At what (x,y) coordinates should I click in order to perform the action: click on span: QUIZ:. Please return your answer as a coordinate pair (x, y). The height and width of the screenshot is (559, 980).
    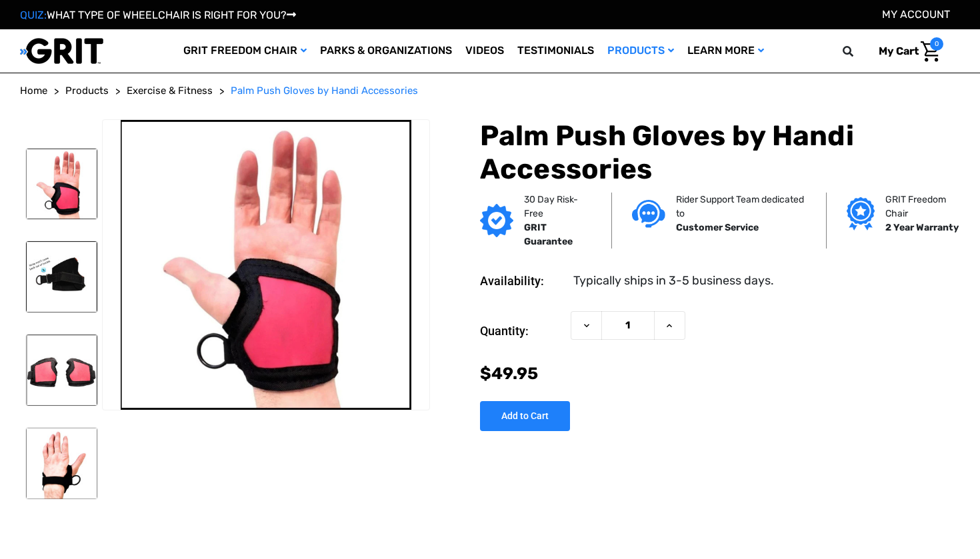
    Looking at the image, I should click on (33, 15).